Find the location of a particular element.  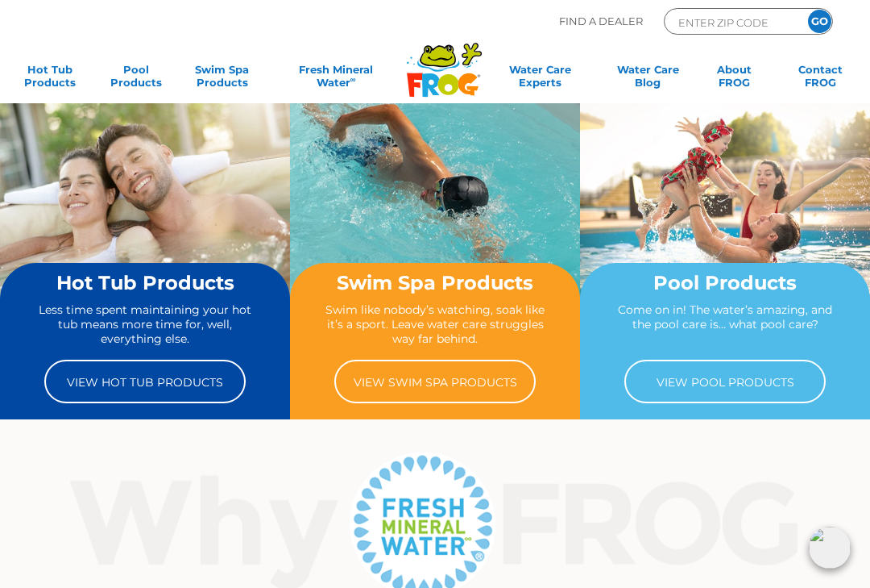

p: Swim like nobody’s watching, soak like it’s a sport. Leave water care struggles way far behind. is located at coordinates (435, 324).